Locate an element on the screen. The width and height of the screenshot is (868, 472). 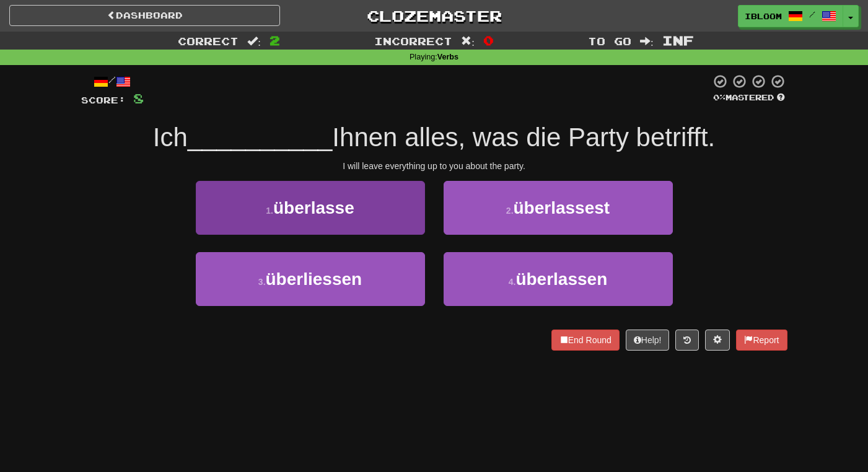
span: Correct is located at coordinates (208, 41).